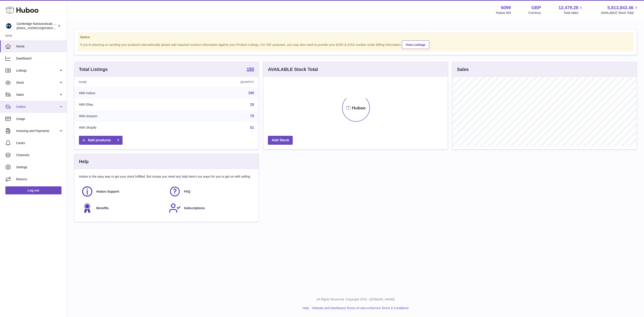  What do you see at coordinates (194, 208) in the screenshot?
I see `span: Subscriptions` at bounding box center [194, 208].